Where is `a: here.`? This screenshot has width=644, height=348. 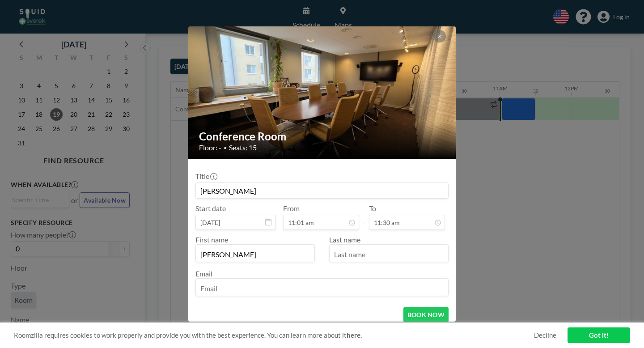 a: here. is located at coordinates (354, 335).